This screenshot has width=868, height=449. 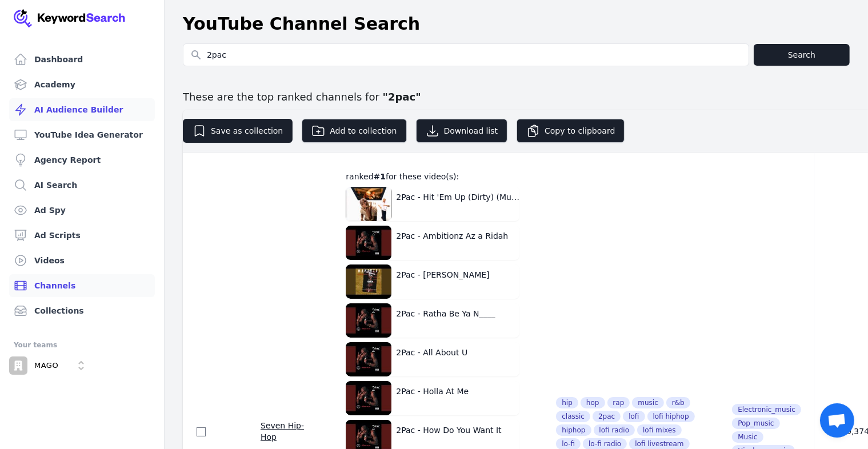 What do you see at coordinates (82, 160) in the screenshot?
I see `a: Agency Report` at bounding box center [82, 160].